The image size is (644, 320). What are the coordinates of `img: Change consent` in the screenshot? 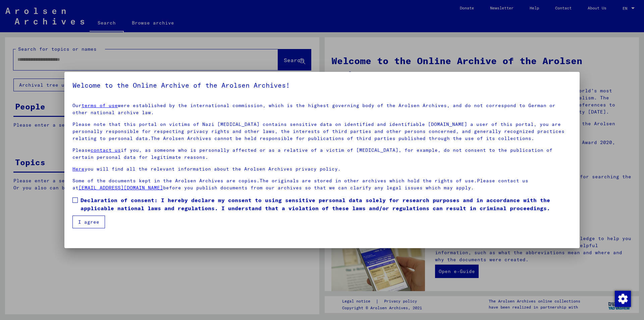 It's located at (623, 299).